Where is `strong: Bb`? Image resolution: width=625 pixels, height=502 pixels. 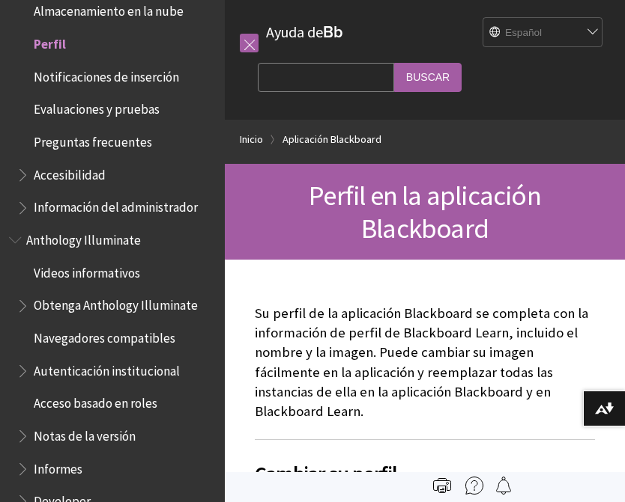
strong: Bb is located at coordinates (332, 32).